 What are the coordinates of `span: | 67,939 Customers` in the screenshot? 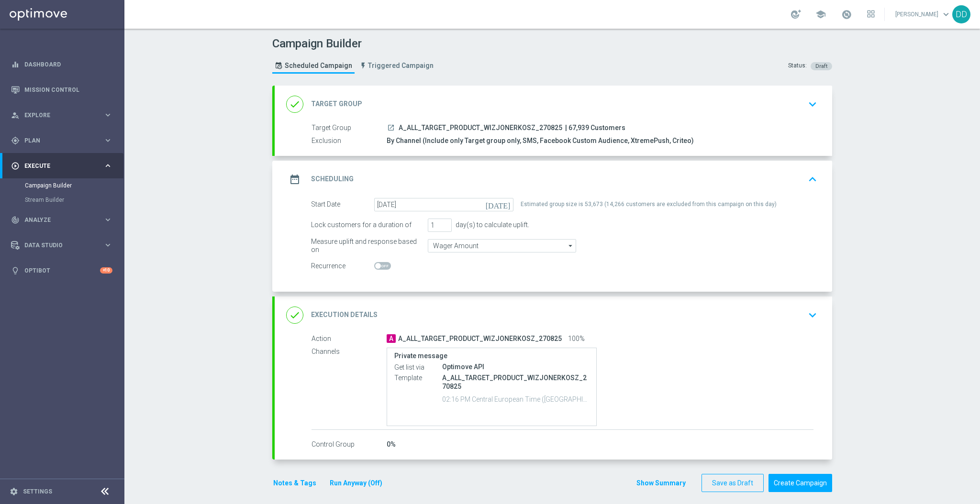 It's located at (595, 128).